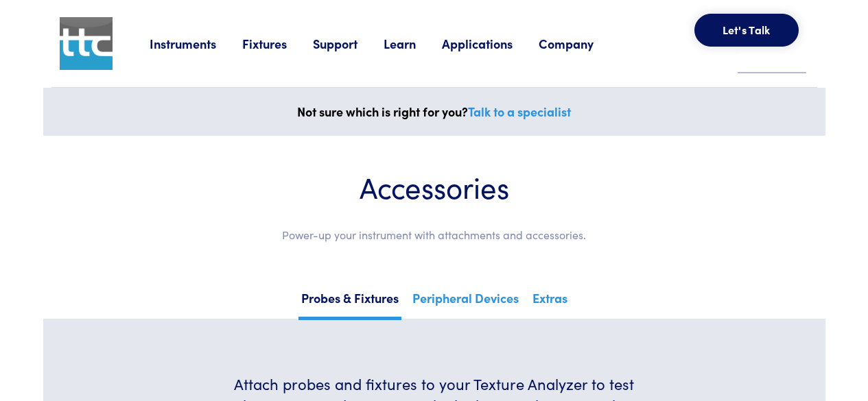 The image size is (868, 401). Describe the element at coordinates (277, 43) in the screenshot. I see `a: Fixtures` at that location.